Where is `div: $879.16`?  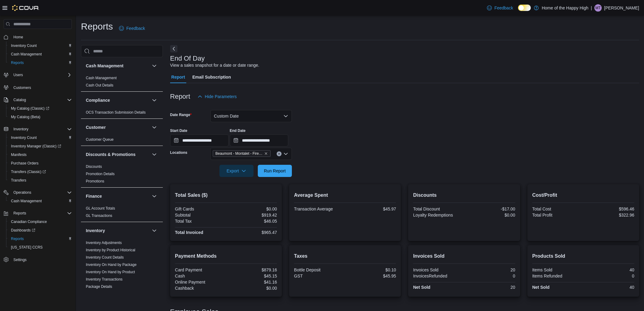 div: $879.16 is located at coordinates (252, 270).